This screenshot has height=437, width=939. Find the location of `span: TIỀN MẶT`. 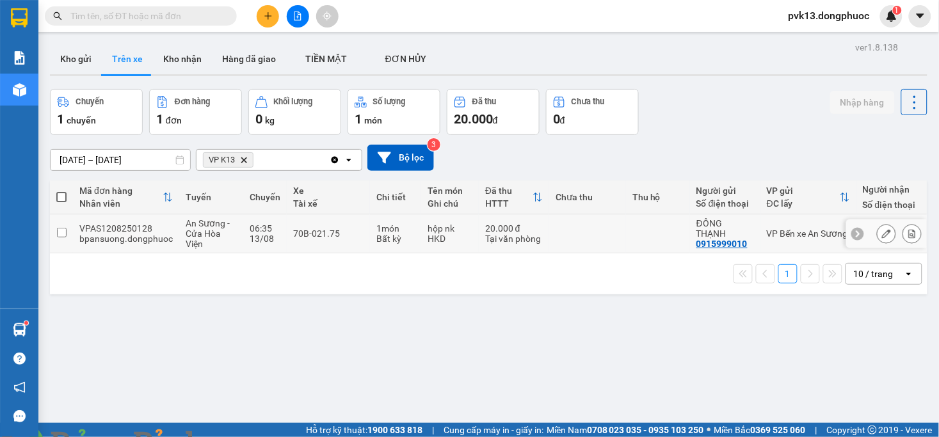

span: TIỀN MẶT is located at coordinates (326, 59).